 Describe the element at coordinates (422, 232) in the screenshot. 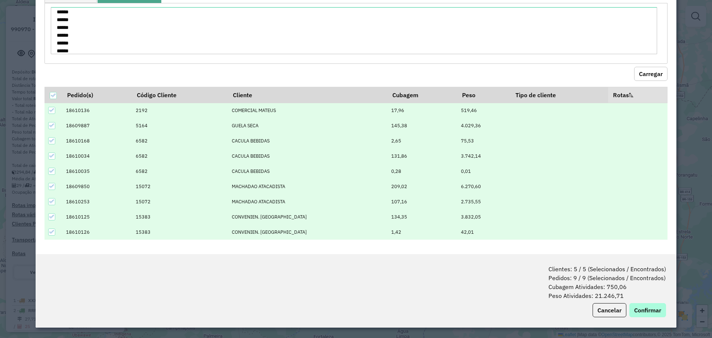

I see `td: 1,42` at that location.